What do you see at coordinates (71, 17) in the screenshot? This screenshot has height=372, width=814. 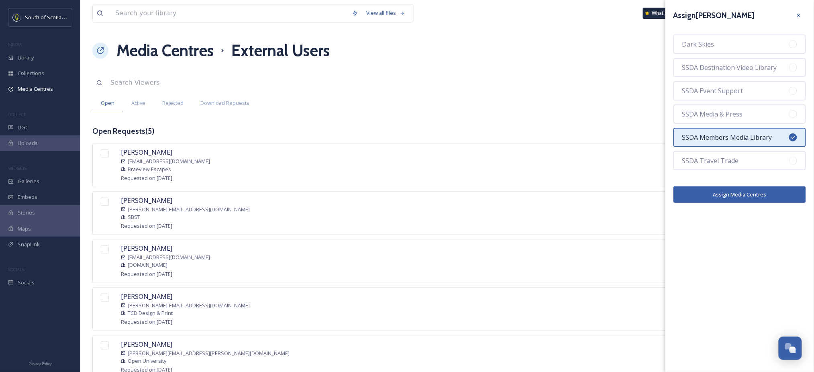 I see `span: South of Scotland Destination Alliance` at bounding box center [71, 17].